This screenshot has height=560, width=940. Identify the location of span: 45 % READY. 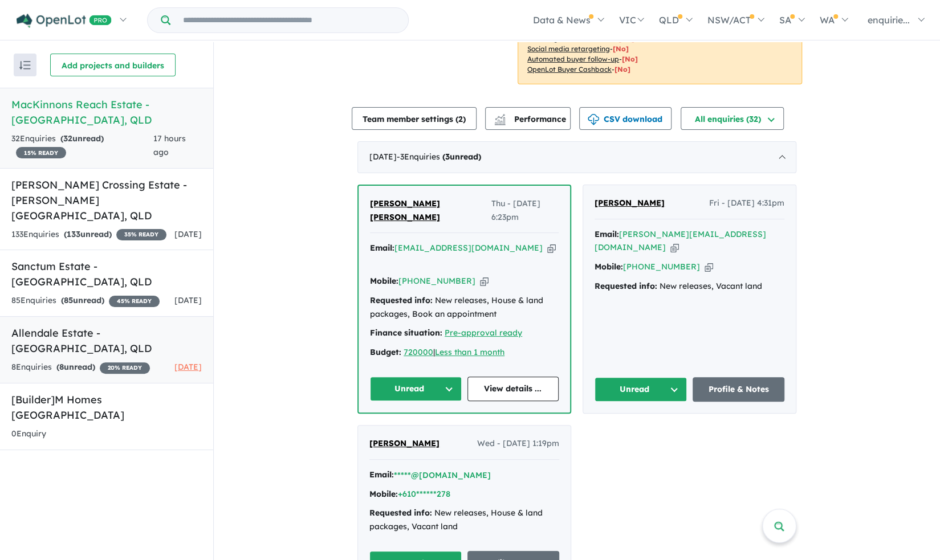
(133, 301).